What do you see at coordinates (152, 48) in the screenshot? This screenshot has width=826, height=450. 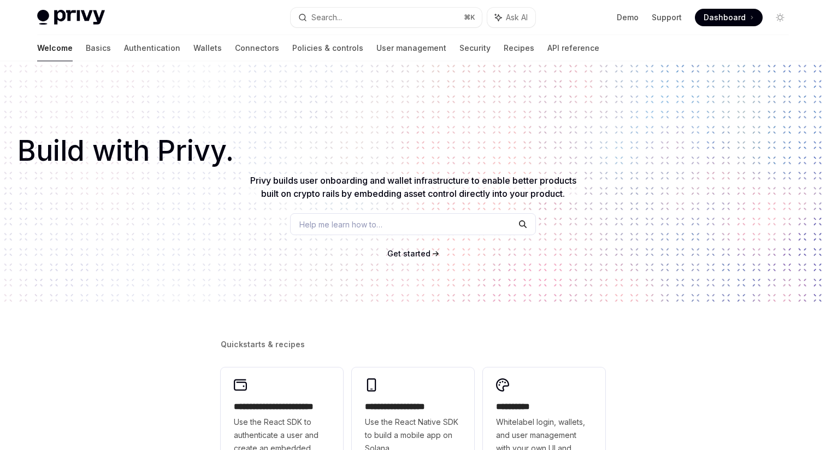 I see `a: Authentication` at bounding box center [152, 48].